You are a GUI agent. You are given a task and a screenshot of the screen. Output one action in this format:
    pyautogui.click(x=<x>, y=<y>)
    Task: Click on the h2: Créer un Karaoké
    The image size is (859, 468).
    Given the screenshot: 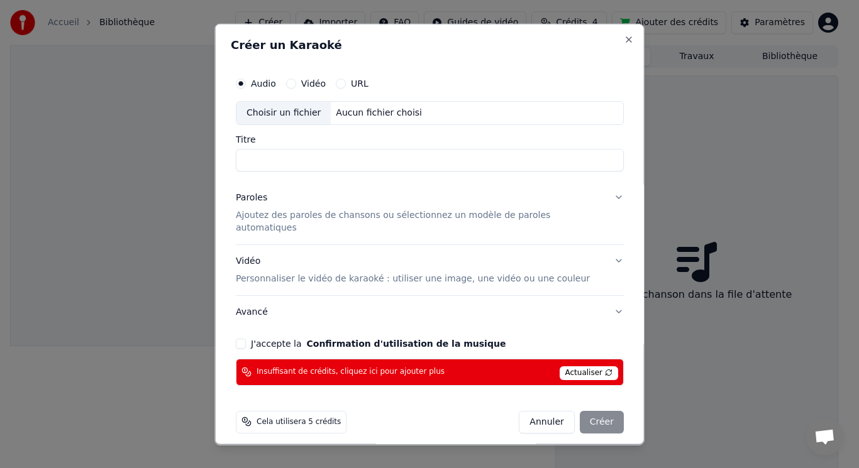 What is the action you would take?
    pyautogui.click(x=429, y=45)
    